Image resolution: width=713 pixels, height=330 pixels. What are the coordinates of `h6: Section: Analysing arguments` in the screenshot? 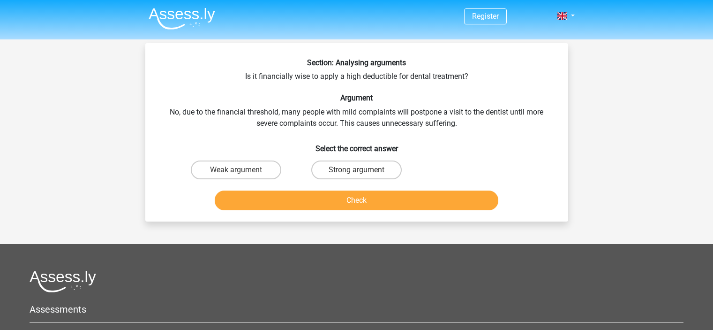 It's located at (357, 62).